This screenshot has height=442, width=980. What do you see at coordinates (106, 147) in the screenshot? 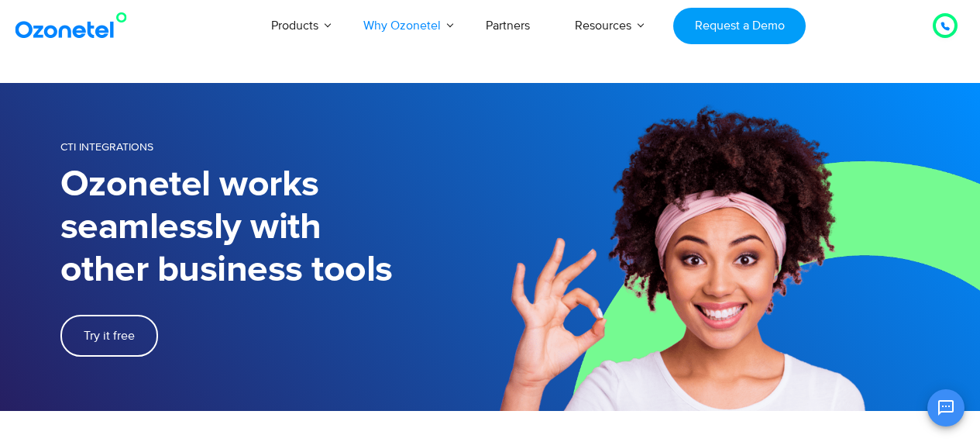
I see `span: CTI Integrations` at bounding box center [106, 147].